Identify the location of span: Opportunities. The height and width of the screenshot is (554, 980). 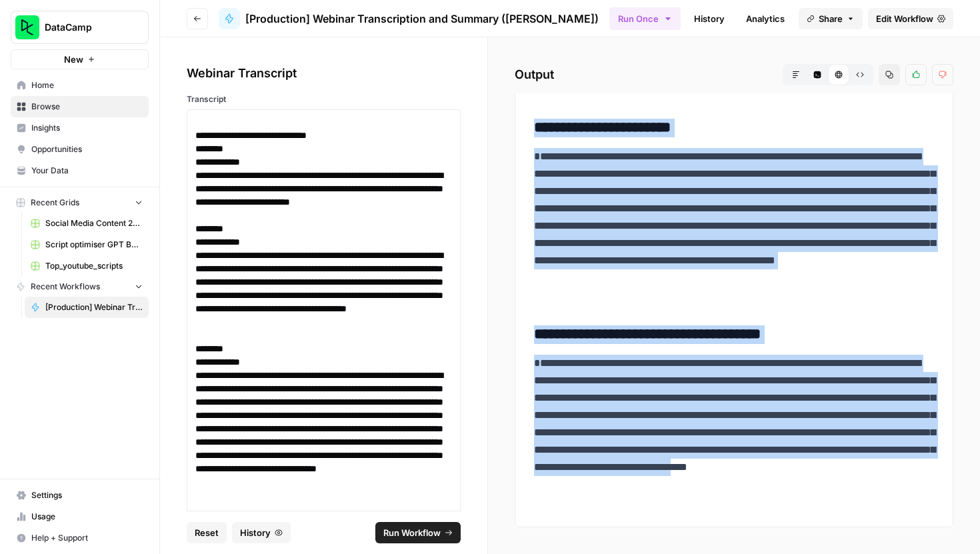
(86, 149).